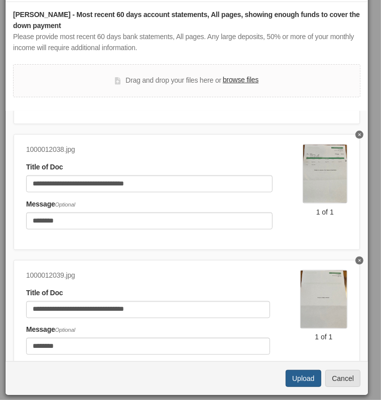 The width and height of the screenshot is (381, 400). Describe the element at coordinates (187, 81) in the screenshot. I see `div: Drag and drop your files here or` at that location.